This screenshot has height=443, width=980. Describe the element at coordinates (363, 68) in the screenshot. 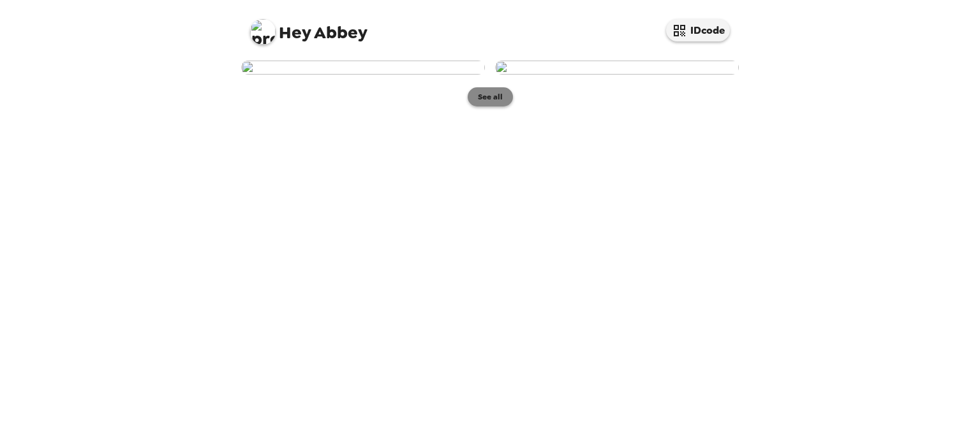

I see `img: user-273182` at that location.